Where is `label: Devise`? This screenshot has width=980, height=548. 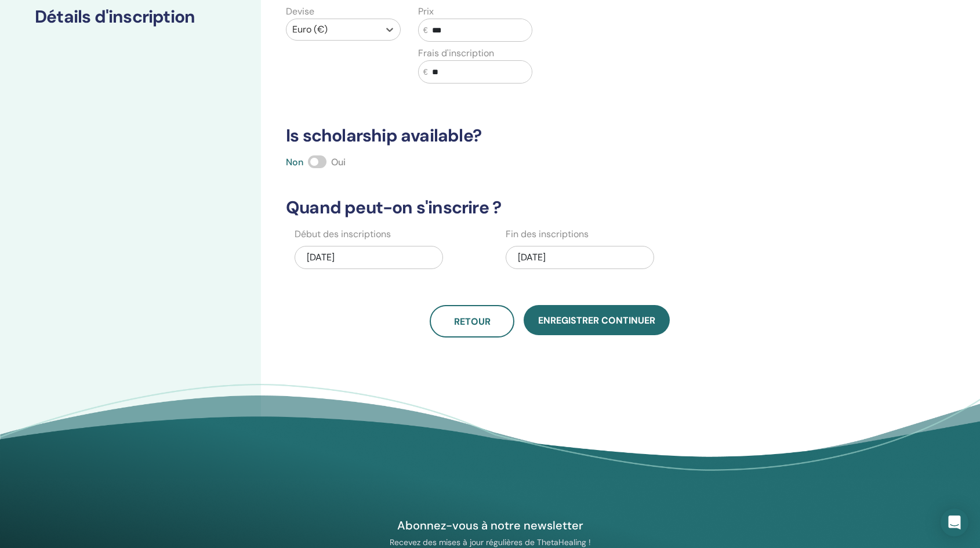
label: Devise is located at coordinates (300, 12).